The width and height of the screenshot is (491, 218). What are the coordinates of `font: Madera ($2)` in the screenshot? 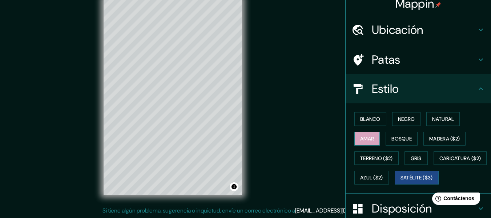 It's located at (444, 138).